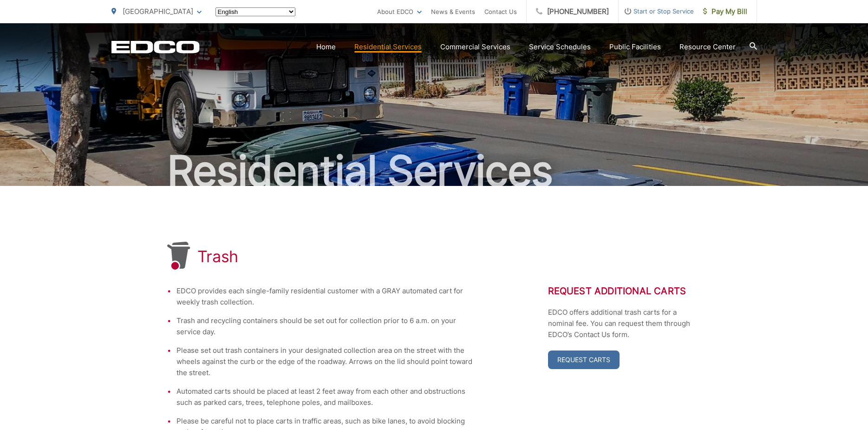 The width and height of the screenshot is (868, 430). Describe the element at coordinates (400, 12) in the screenshot. I see `a: About EDCO` at that location.